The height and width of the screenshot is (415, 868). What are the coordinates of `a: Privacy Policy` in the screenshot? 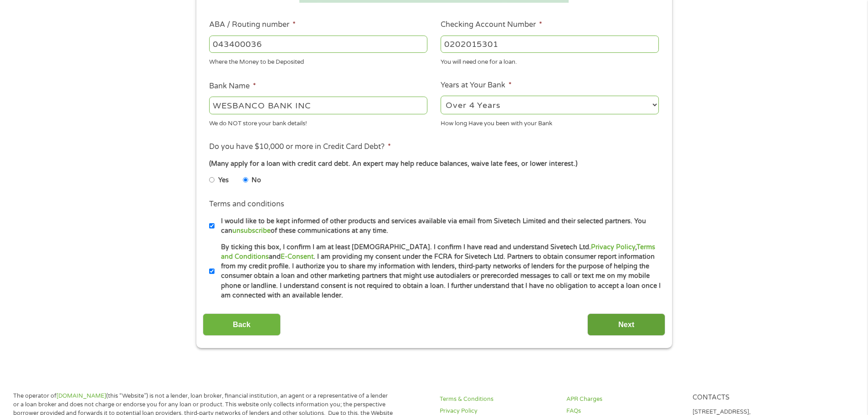 It's located at (613, 247).